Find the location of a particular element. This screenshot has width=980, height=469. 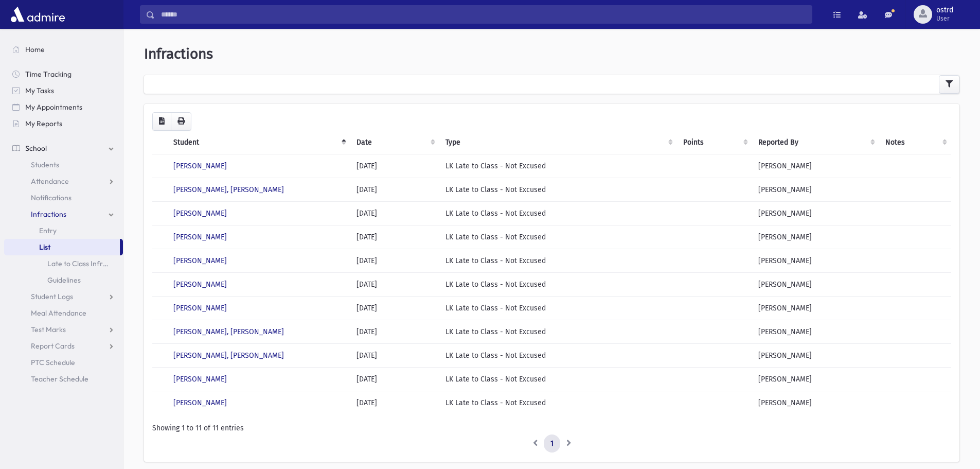

th: Student: activate to sort column descending is located at coordinates (258, 143).